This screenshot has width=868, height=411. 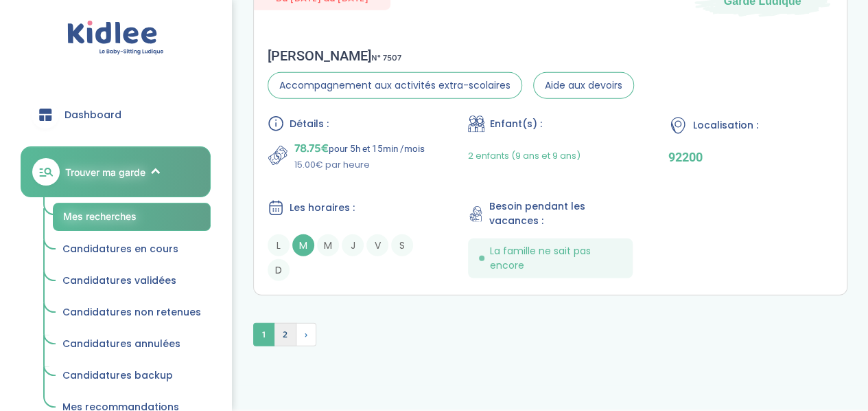 I want to click on p: 15.00€ par heure, so click(x=359, y=165).